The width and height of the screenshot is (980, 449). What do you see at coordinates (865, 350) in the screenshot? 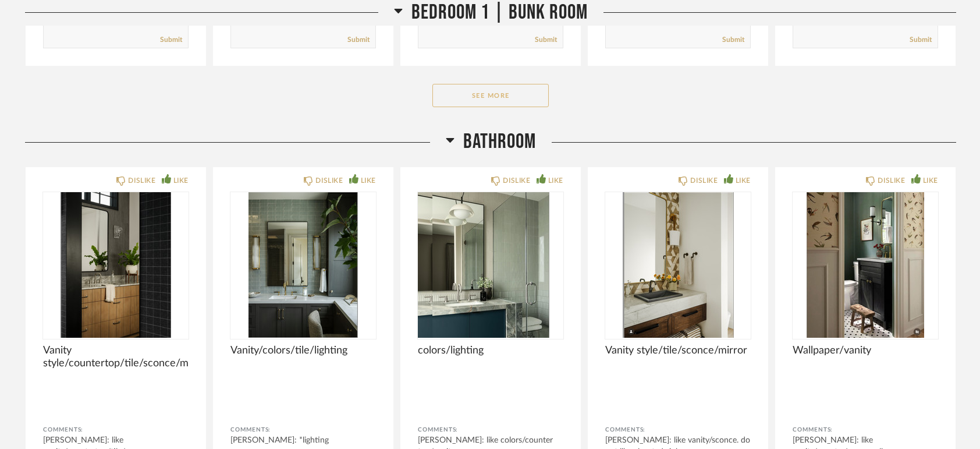
I see `span: Wallpaper/vanity` at bounding box center [865, 350].